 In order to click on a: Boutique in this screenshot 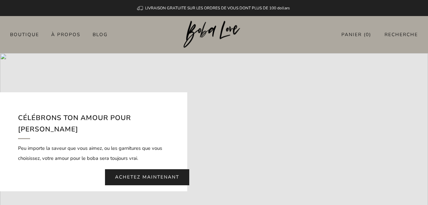, I will do `click(24, 34)`.